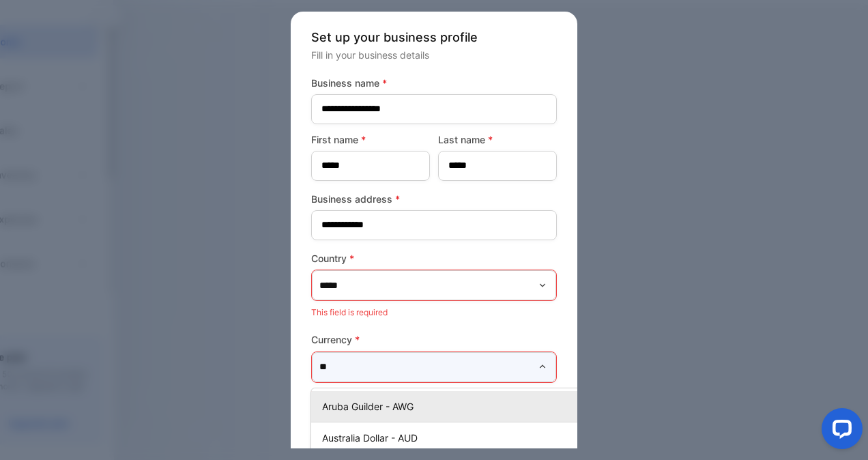  I want to click on p: Set up your business profile, so click(434, 37).